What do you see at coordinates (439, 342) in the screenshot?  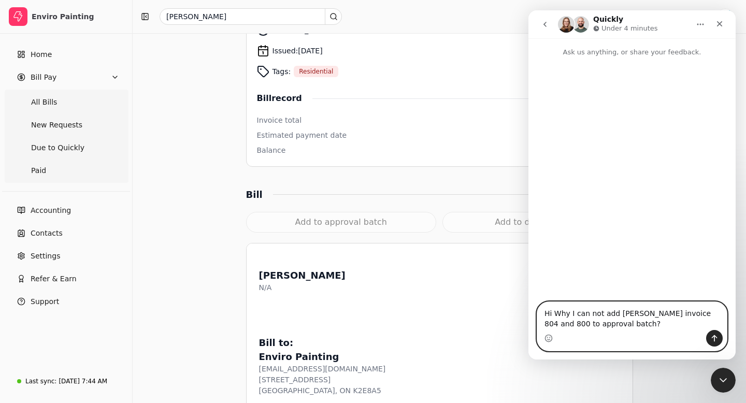 I see `div: Bill to:` at bounding box center [439, 342].